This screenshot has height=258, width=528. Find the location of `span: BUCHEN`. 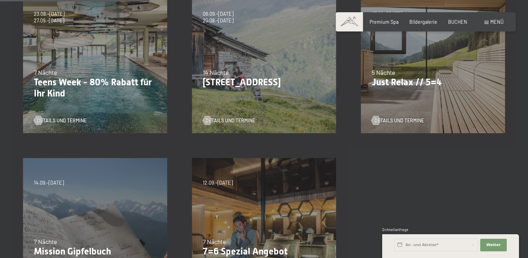

span: BUCHEN is located at coordinates (458, 22).